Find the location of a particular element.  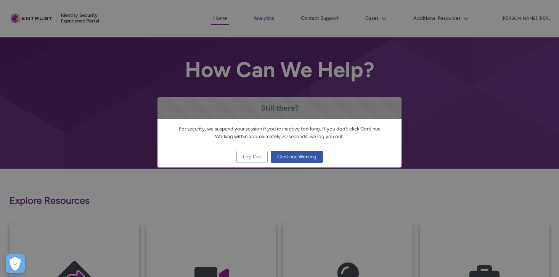

button: Continue Working is located at coordinates (297, 157).